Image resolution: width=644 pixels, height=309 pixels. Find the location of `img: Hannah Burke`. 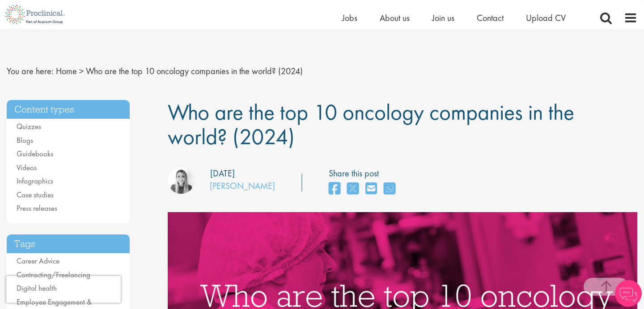

img: Hannah Burke is located at coordinates (181, 180).